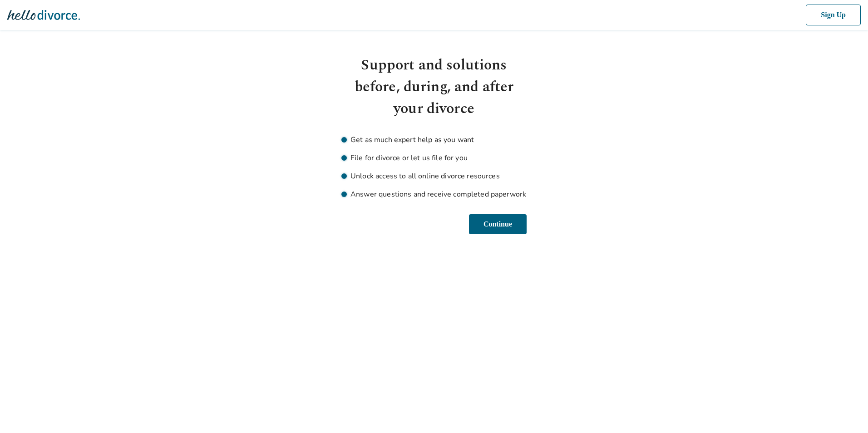 The width and height of the screenshot is (868, 433). I want to click on button: Sign Up, so click(833, 15).